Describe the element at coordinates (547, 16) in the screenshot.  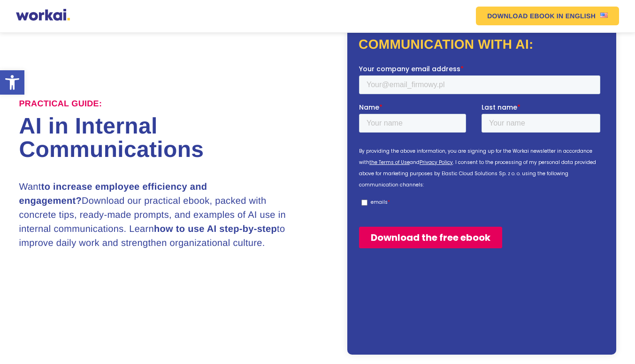
I see `a: DOWNLOAD EBOOKIN ENGLISHUS flag` at that location.